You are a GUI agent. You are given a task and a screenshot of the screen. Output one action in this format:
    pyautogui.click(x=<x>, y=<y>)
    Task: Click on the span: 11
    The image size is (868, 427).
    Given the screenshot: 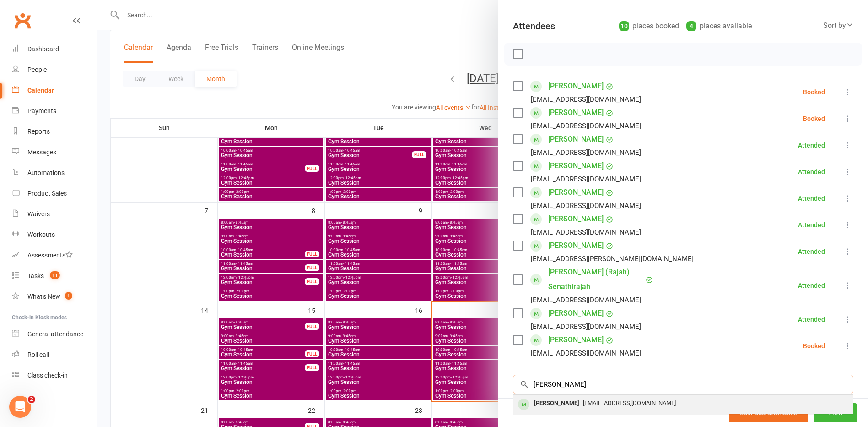 What is the action you would take?
    pyautogui.click(x=55, y=274)
    